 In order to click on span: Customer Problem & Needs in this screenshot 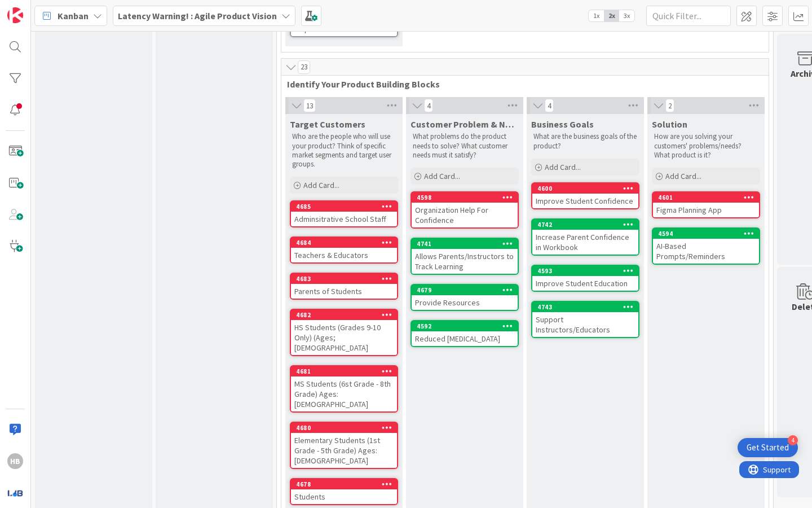, I will do `click(465, 124)`.